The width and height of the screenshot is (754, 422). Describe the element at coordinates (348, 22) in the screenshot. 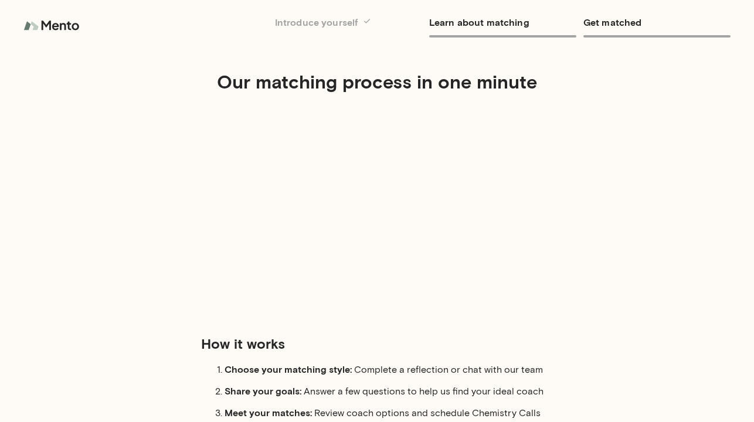

I see `h6: Introduce yourself` at that location.